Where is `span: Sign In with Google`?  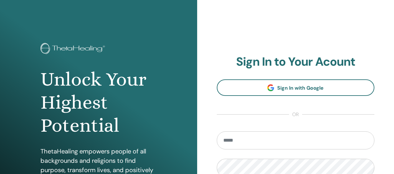
span: Sign In with Google is located at coordinates (300, 88).